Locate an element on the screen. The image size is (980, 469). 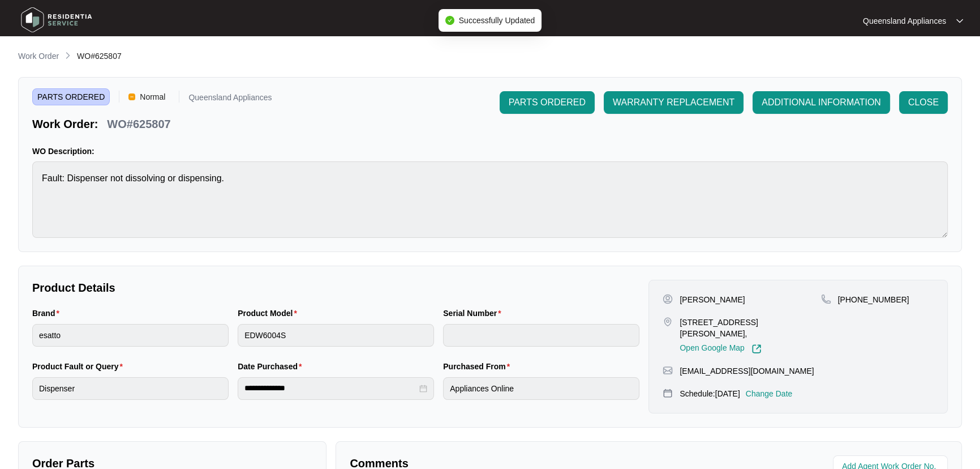
p: Work Order is located at coordinates (39, 56).